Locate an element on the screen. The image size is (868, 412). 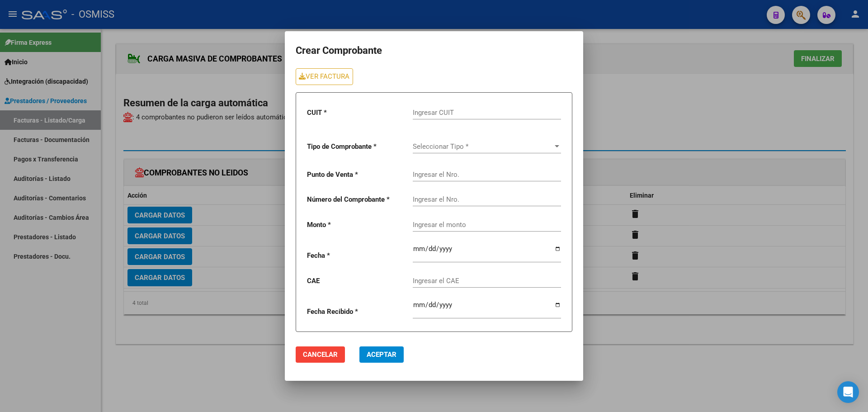
p: CUIT * is located at coordinates (356, 113).